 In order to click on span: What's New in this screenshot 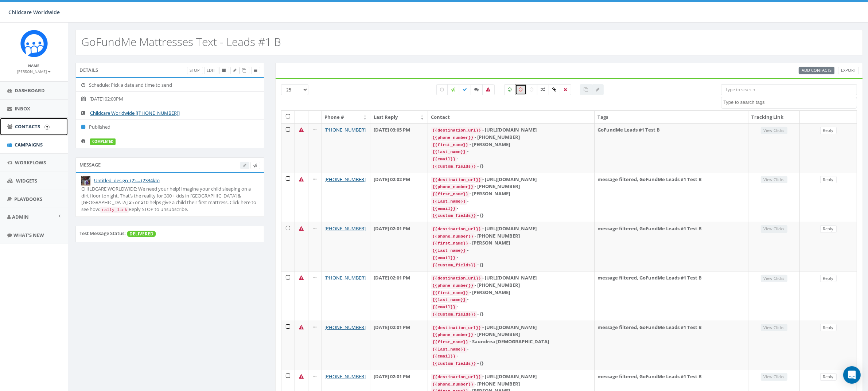, I will do `click(28, 235)`.